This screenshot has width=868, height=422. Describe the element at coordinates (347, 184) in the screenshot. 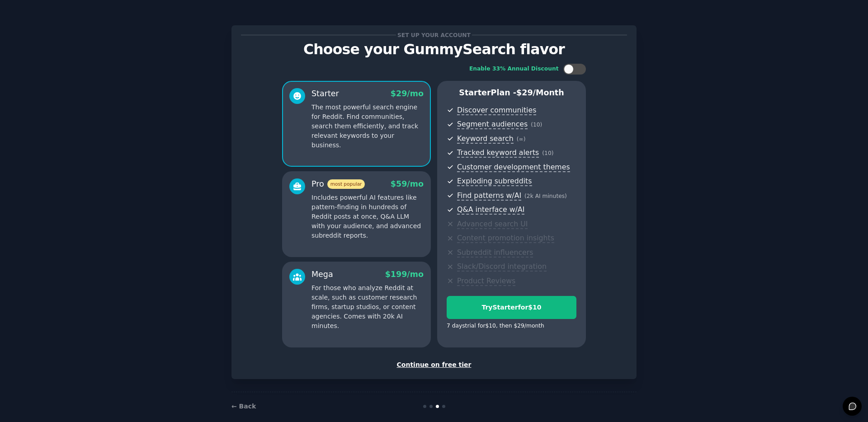

I see `span: most popular` at that location.